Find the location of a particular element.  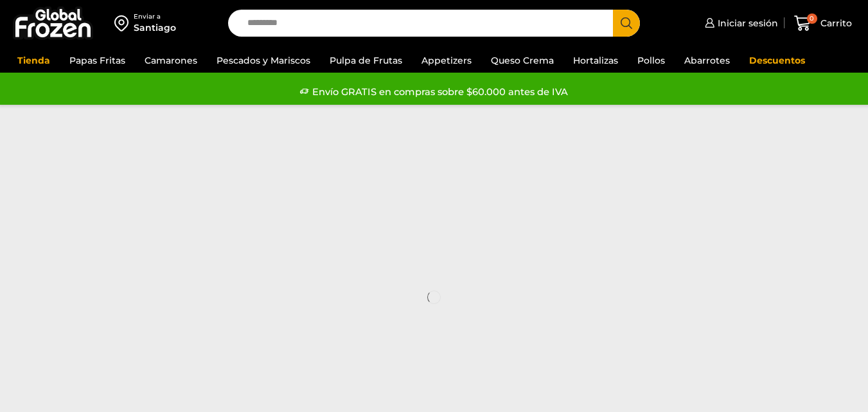

a: Papas Fritas is located at coordinates (97, 61).